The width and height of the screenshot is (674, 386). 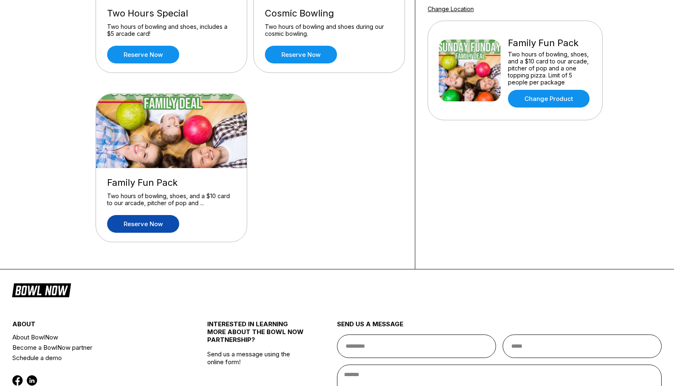 What do you see at coordinates (329, 13) in the screenshot?
I see `div: Cosmic Bowling` at bounding box center [329, 13].